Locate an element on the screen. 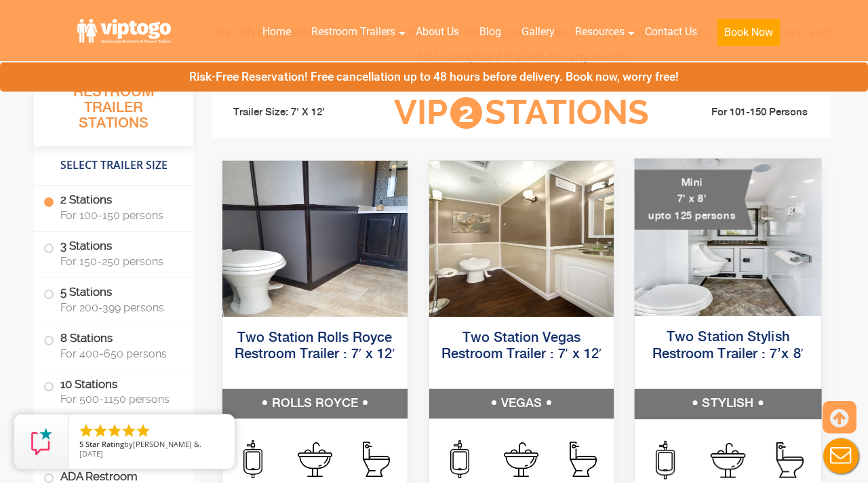 Image resolution: width=868 pixels, height=483 pixels. label: 5 Stations is located at coordinates (113, 299).